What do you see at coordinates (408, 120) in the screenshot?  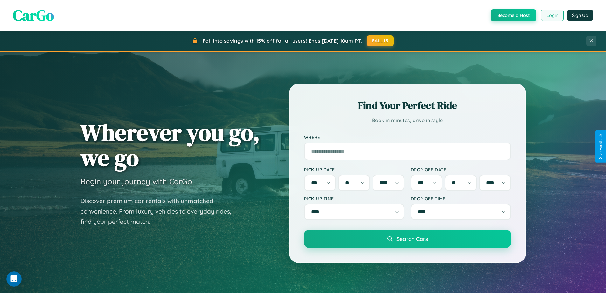 I see `p: Book in minutes, drive in style` at bounding box center [408, 120].